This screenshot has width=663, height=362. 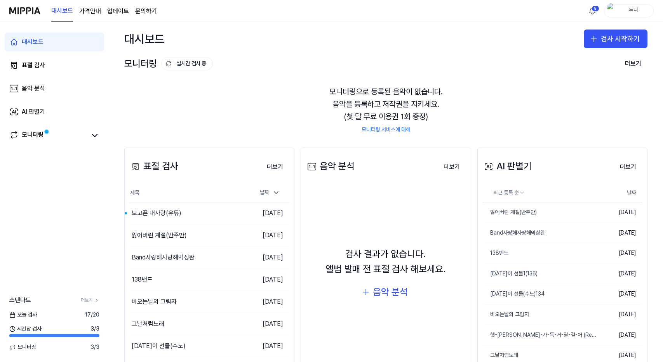 I want to click on div: 5, so click(x=596, y=9).